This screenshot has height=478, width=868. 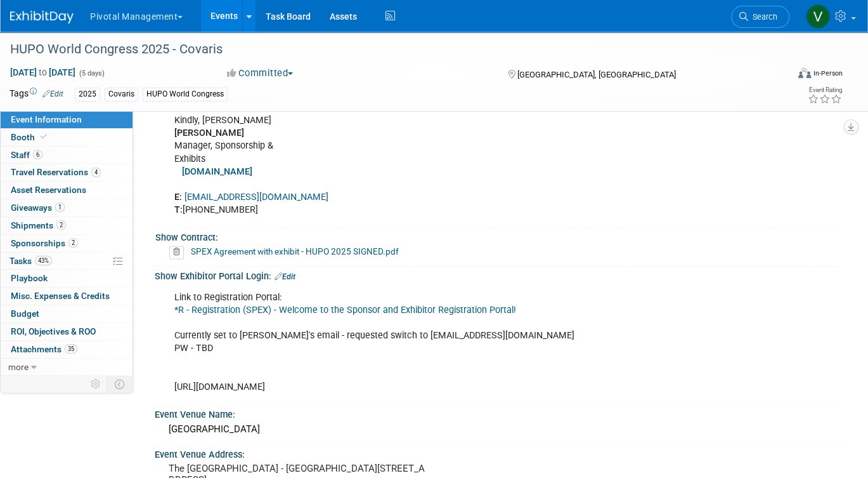 I want to click on a: Tasks43%, so click(x=67, y=261).